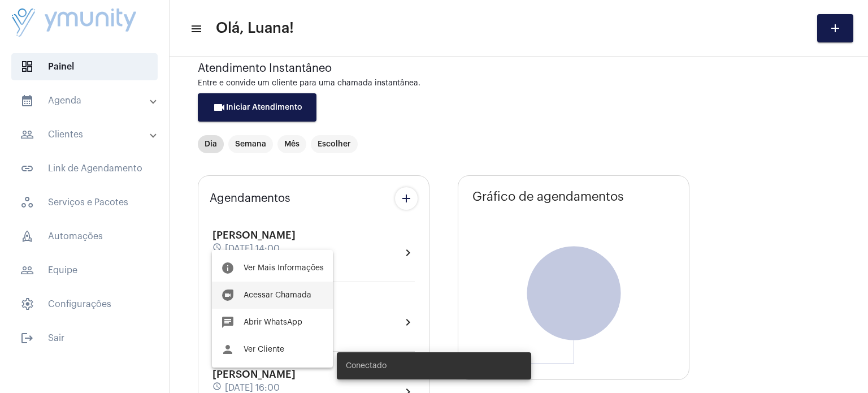 Image resolution: width=868 pixels, height=393 pixels. I want to click on mat-icon: duo, so click(228, 295).